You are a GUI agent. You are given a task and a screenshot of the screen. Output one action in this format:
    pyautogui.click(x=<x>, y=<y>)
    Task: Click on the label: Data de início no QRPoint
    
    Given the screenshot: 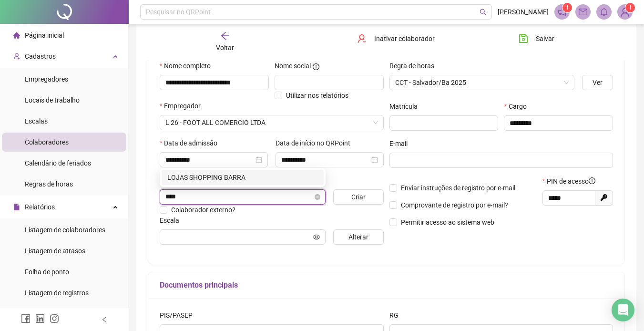 What is the action you would take?
    pyautogui.click(x=316, y=144)
    